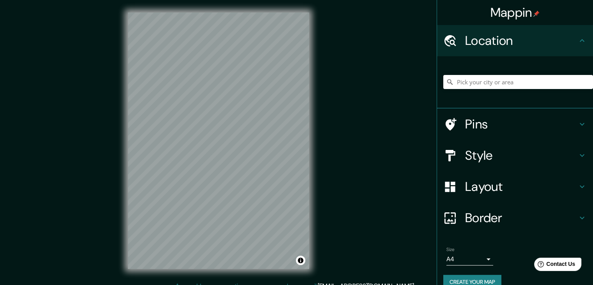  What do you see at coordinates (521, 41) in the screenshot?
I see `h4: Location` at bounding box center [521, 41].